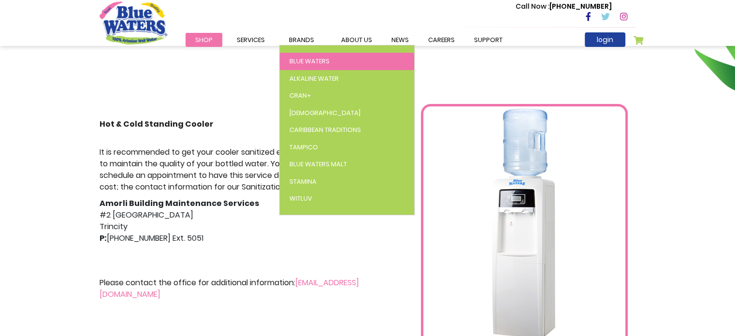 The height and width of the screenshot is (336, 735). What do you see at coordinates (157, 124) in the screenshot?
I see `strong: Hot & Cold Standing Cooler` at bounding box center [157, 124].